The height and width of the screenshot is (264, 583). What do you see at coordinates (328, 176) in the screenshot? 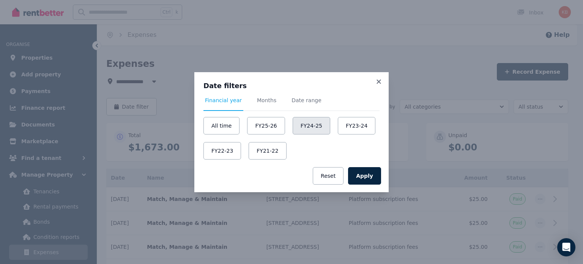
I see `button: Reset` at bounding box center [328, 176].